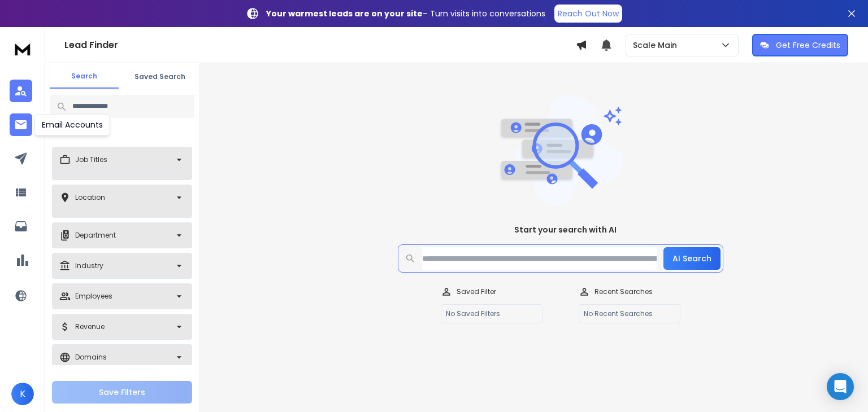 The image size is (868, 412). What do you see at coordinates (630, 314) in the screenshot?
I see `p: No Recent Searches` at bounding box center [630, 314].